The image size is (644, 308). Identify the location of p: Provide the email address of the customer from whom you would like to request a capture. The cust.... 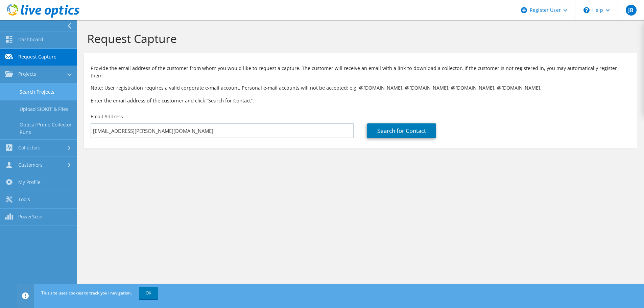
(360, 72).